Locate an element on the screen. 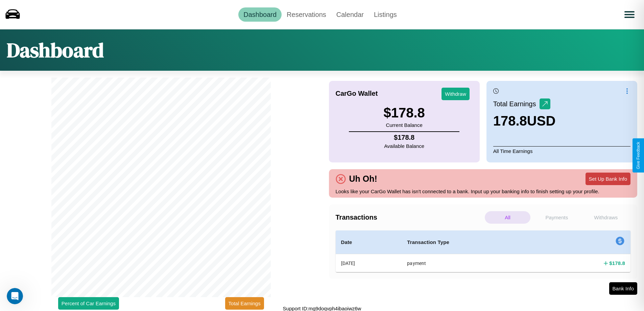  a: Dashboard is located at coordinates (260, 15).